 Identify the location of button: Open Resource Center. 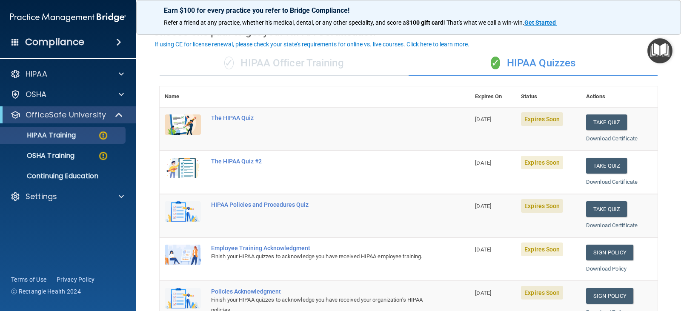
(659, 51).